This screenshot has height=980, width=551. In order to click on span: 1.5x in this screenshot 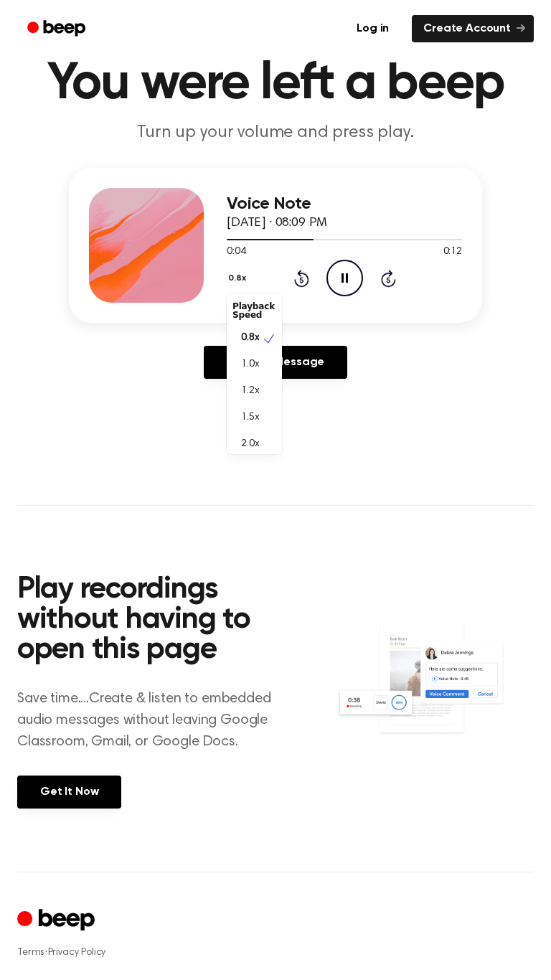, I will do `click(250, 418)`.